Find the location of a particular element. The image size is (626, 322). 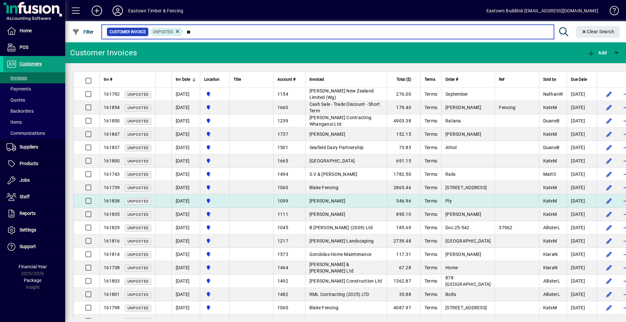

span: 1482 is located at coordinates (283, 295).